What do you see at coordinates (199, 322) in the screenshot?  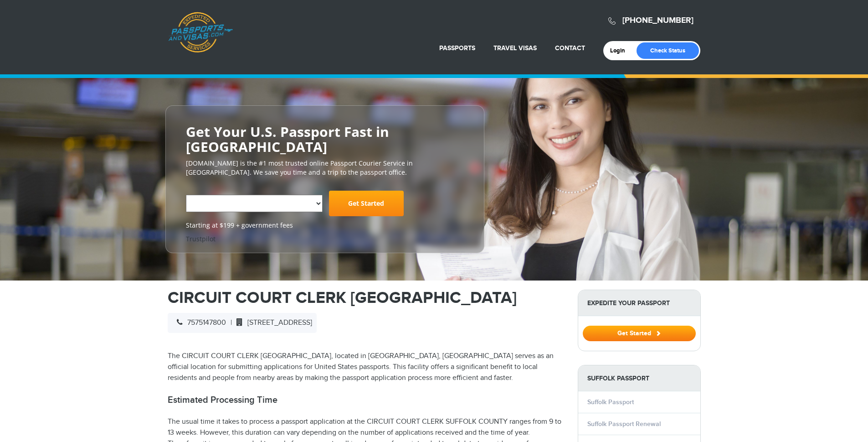 I see `span: 7575147800` at bounding box center [199, 322].